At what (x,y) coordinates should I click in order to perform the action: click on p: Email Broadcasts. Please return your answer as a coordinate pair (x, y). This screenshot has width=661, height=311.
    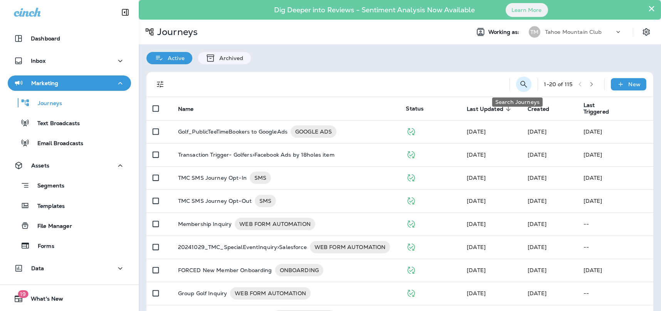
    Looking at the image, I should click on (56, 144).